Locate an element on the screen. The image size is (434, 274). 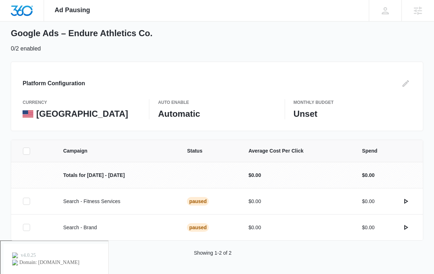
p: Search - Brand is located at coordinates (116, 227).